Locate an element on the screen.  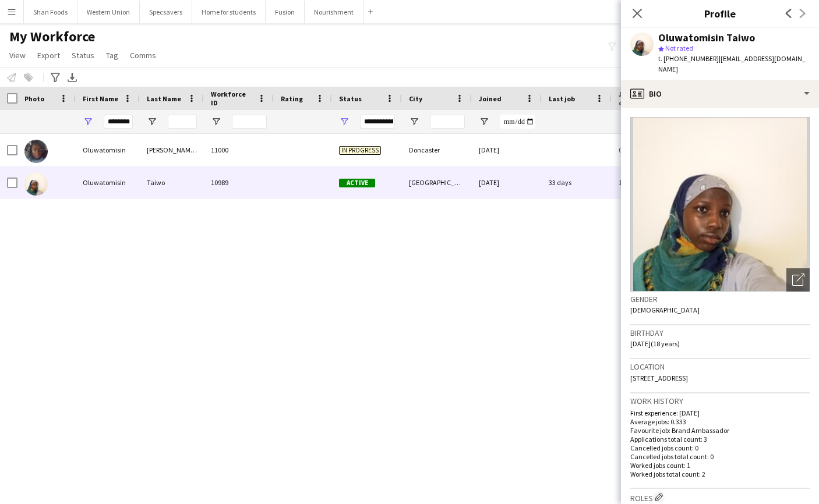
div: 1 is located at coordinates (649, 182).